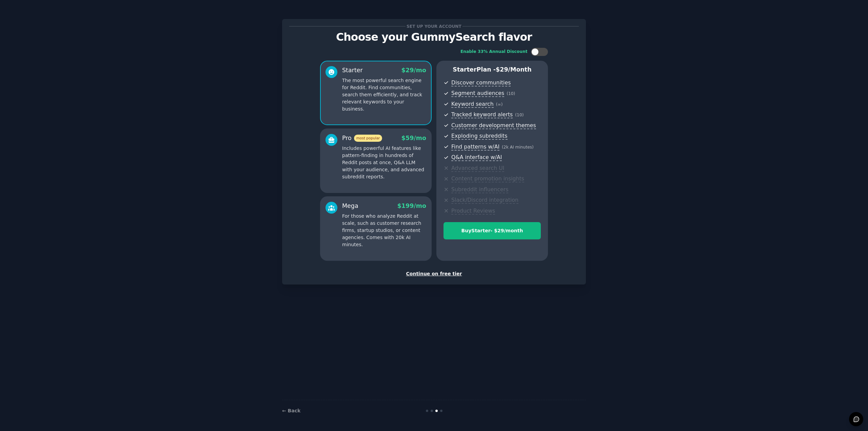  I want to click on span: $ 59 /mo, so click(414, 138).